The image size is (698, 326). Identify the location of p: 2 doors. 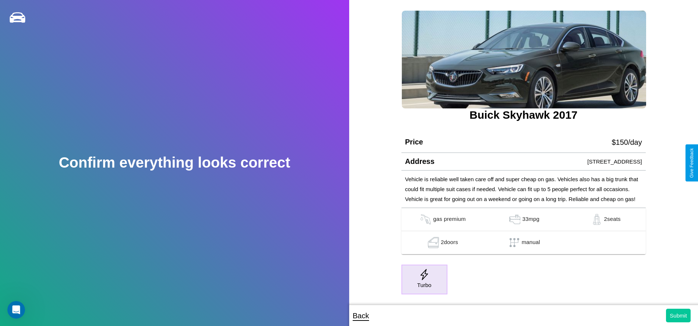
(449, 243).